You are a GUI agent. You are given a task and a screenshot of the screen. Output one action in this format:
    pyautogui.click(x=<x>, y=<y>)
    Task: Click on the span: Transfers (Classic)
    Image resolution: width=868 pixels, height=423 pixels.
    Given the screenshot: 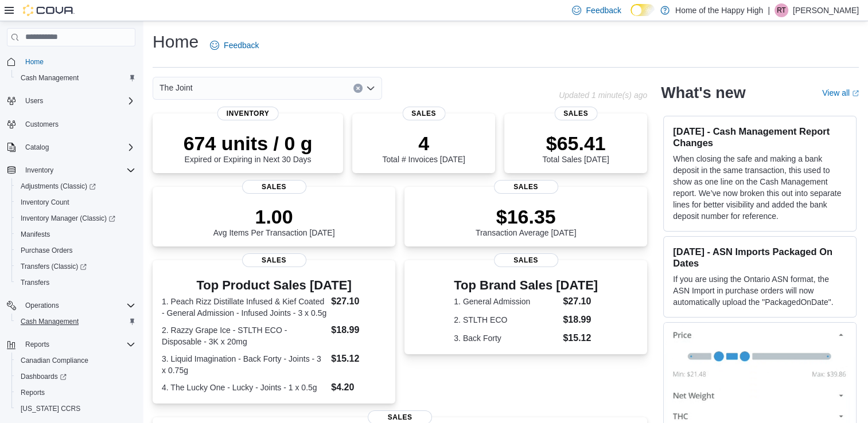 What is the action you would take?
    pyautogui.click(x=76, y=266)
    